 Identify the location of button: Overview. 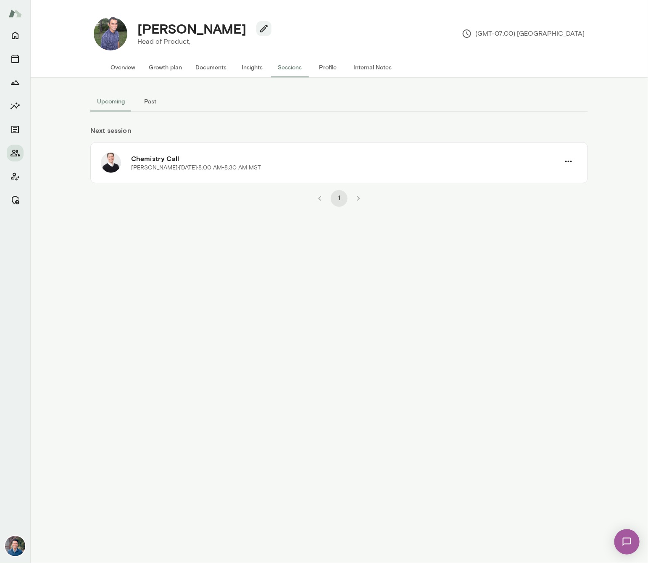
(123, 67).